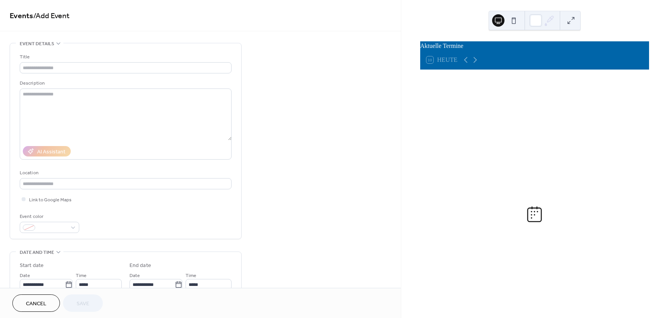 The height and width of the screenshot is (318, 668). Describe the element at coordinates (37, 253) in the screenshot. I see `span: Date and time` at that location.